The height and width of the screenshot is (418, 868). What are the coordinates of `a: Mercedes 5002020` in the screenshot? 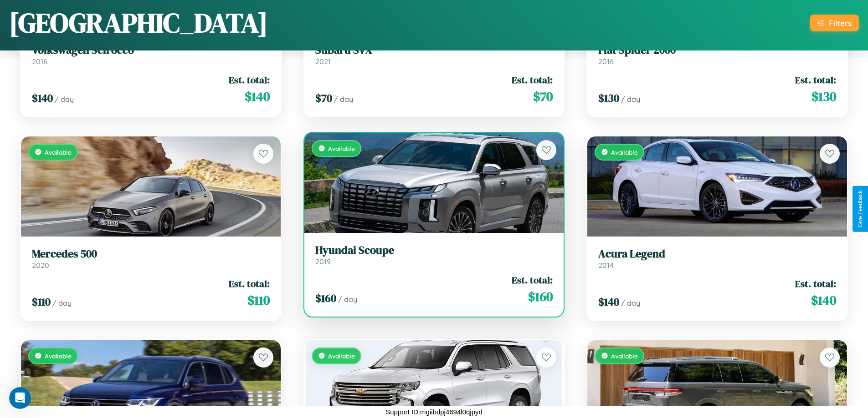 It's located at (151, 259).